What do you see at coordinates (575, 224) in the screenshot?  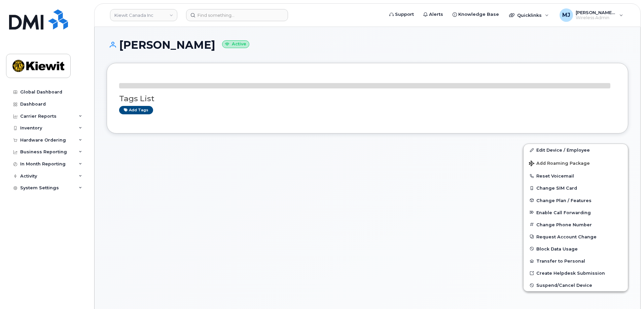 I see `button: Change Phone Number` at bounding box center [575, 224].